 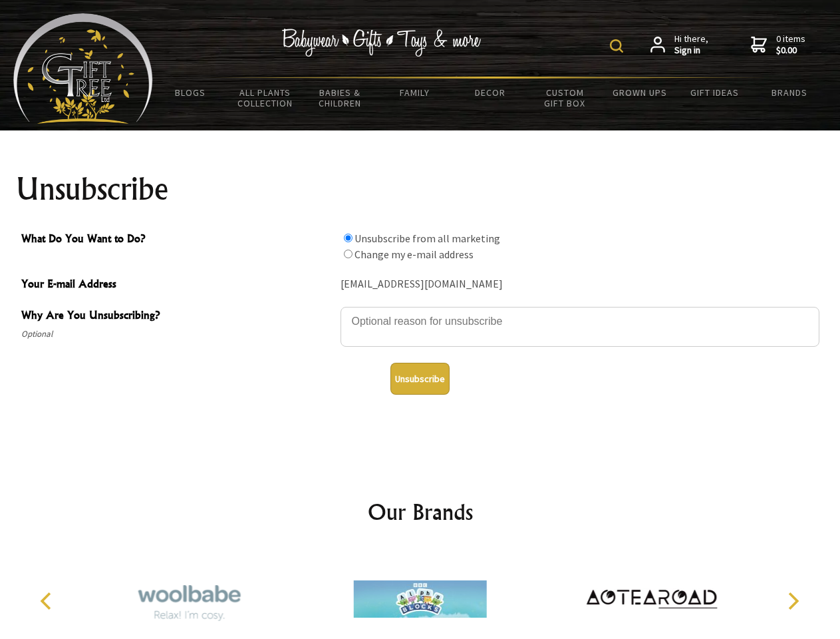 What do you see at coordinates (266, 98) in the screenshot?
I see `a: All Plants Collection` at bounding box center [266, 98].